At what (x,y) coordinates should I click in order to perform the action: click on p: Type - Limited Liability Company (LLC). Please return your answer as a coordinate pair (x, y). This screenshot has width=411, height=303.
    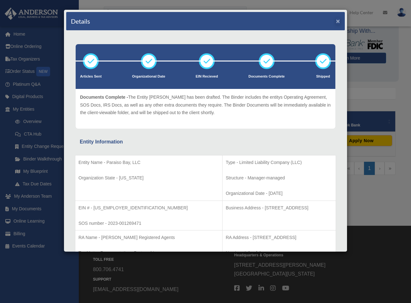
    Looking at the image, I should click on (279, 162).